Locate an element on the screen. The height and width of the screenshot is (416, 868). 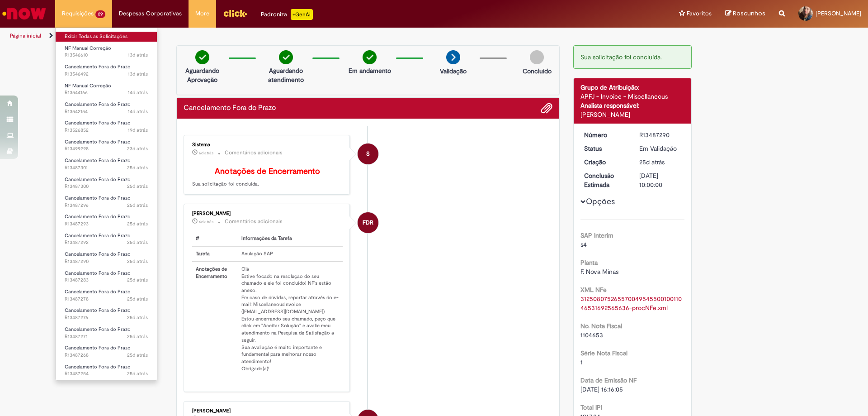
span: 6d atrás is located at coordinates (206, 222).